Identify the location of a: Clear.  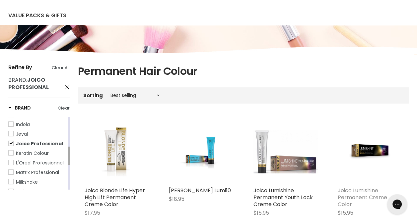
(64, 108).